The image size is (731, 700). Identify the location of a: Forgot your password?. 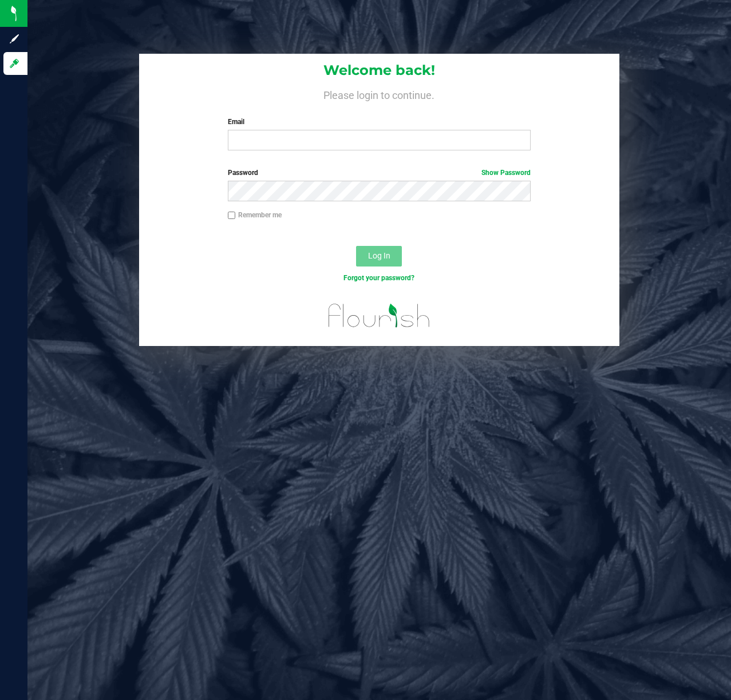
(379, 278).